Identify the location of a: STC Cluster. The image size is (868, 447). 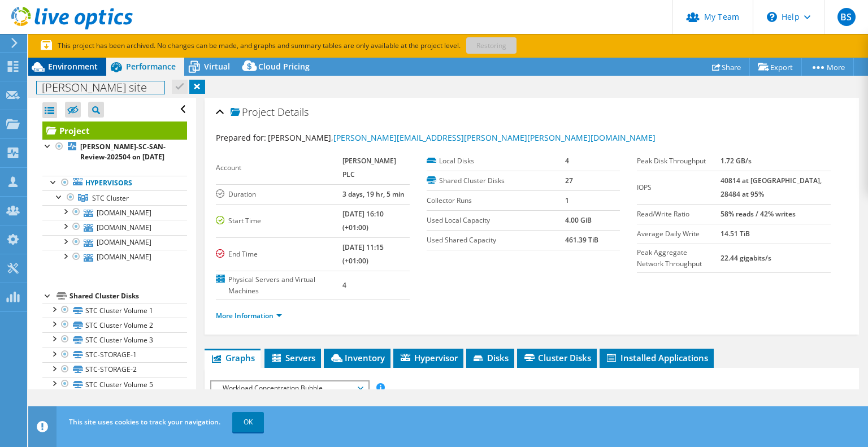
(115, 198).